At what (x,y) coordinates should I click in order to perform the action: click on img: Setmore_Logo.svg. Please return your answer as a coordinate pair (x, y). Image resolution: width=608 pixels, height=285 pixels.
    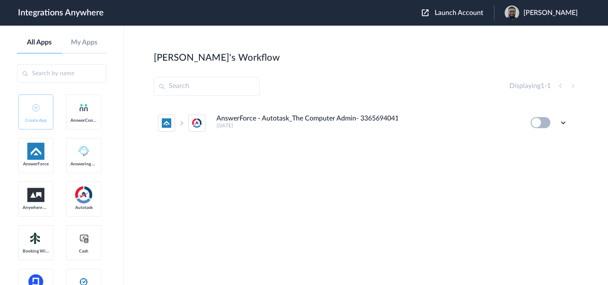
    Looking at the image, I should click on (36, 238).